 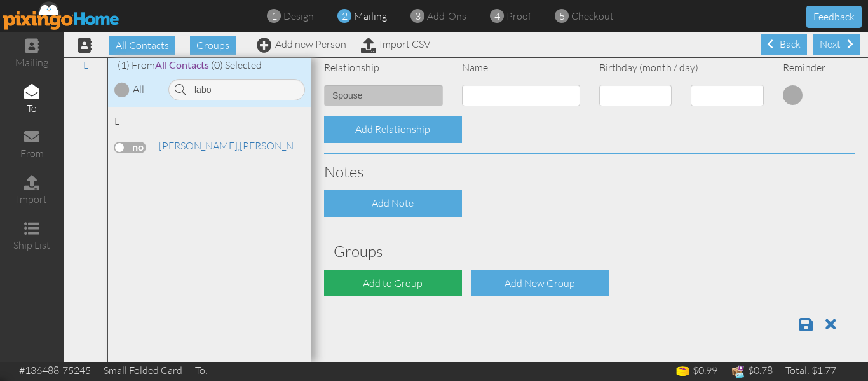 What do you see at coordinates (696, 372) in the screenshot?
I see `td: $0.99` at bounding box center [696, 372].